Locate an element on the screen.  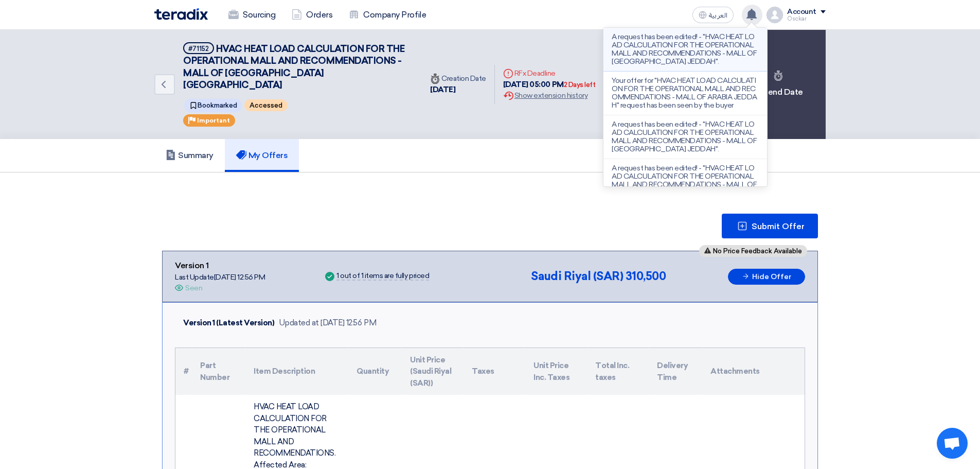
a: Orders is located at coordinates (312, 15).